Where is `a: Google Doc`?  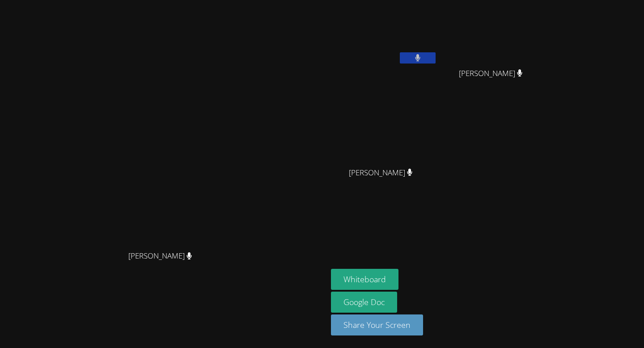 a: Google Doc is located at coordinates (364, 302).